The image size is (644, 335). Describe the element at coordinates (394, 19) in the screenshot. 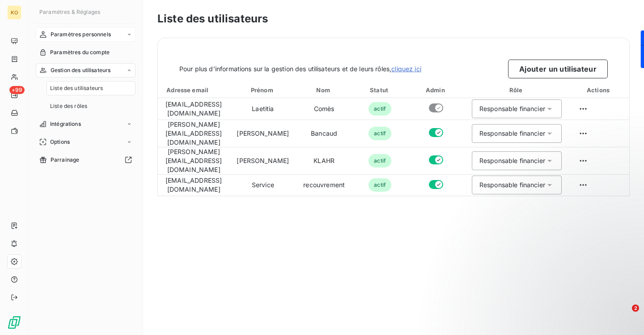

I see `h3: Liste des utilisateurs` at that location.